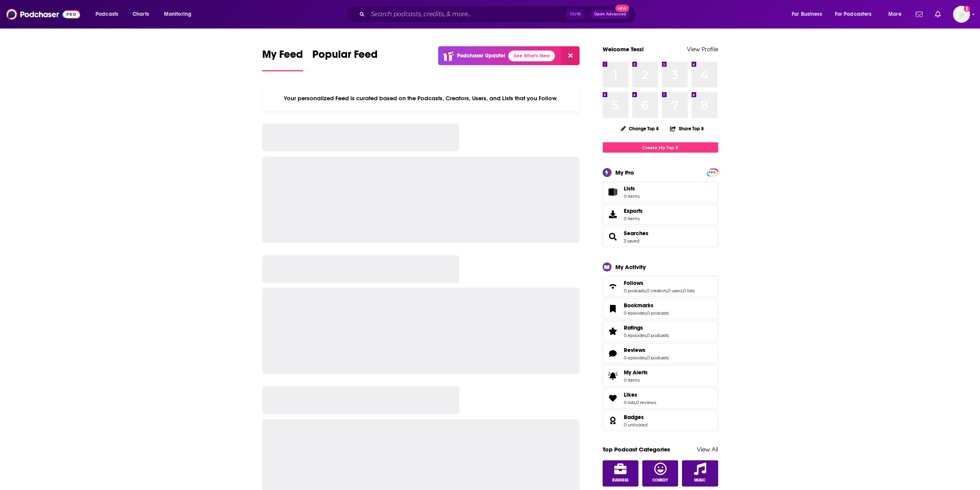 The height and width of the screenshot is (490, 980). I want to click on svg: Add a profile image, so click(967, 9).